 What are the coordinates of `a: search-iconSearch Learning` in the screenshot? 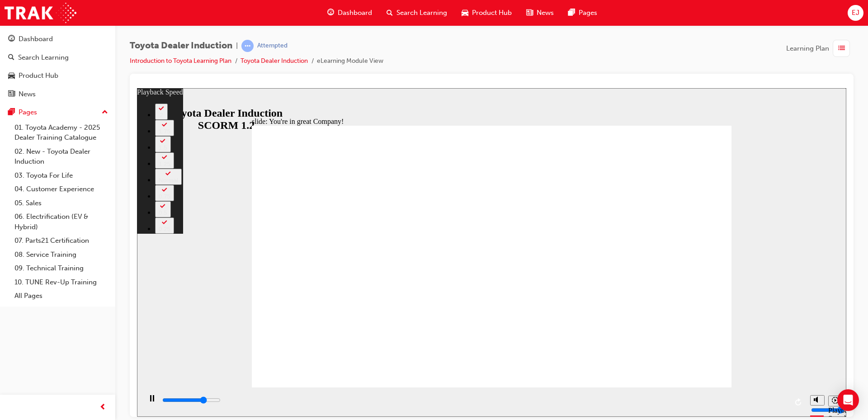 It's located at (417, 13).